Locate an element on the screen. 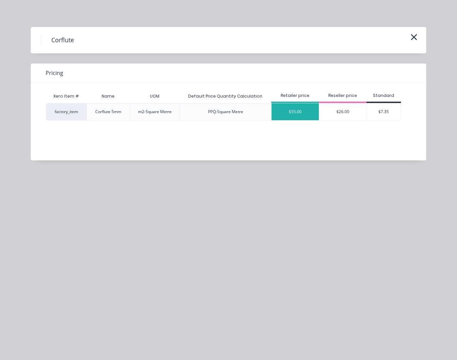 The height and width of the screenshot is (360, 457). div: $26.00 is located at coordinates (343, 112).